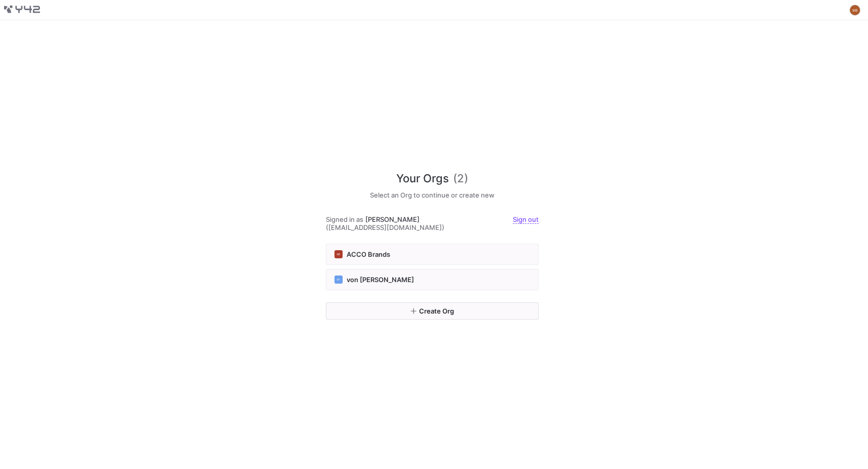 This screenshot has height=469, width=868. What do you see at coordinates (436, 311) in the screenshot?
I see `span: Create Org` at bounding box center [436, 311].